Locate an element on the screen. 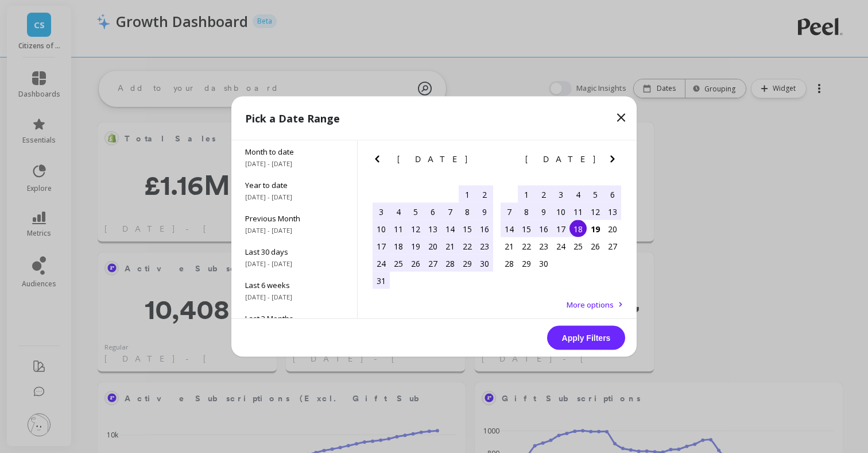 This screenshot has height=453, width=868. div: Choose Sunday, August 31st, 2025 is located at coordinates (382, 280).